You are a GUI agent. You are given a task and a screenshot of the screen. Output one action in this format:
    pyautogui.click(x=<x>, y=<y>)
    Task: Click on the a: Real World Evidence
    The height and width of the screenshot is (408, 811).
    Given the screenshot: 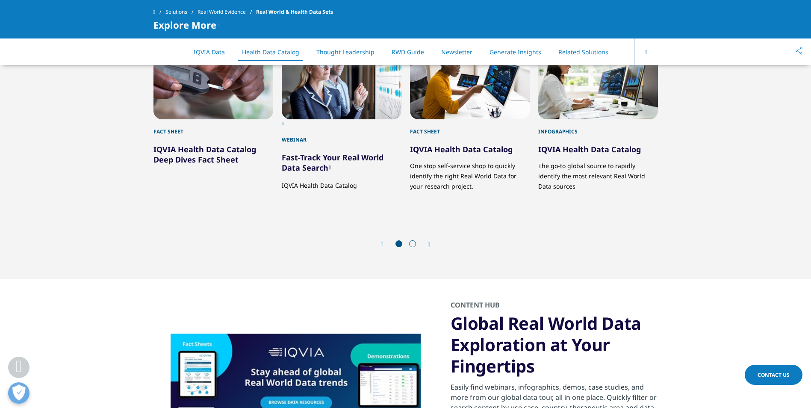 What is the action you would take?
    pyautogui.click(x=227, y=12)
    